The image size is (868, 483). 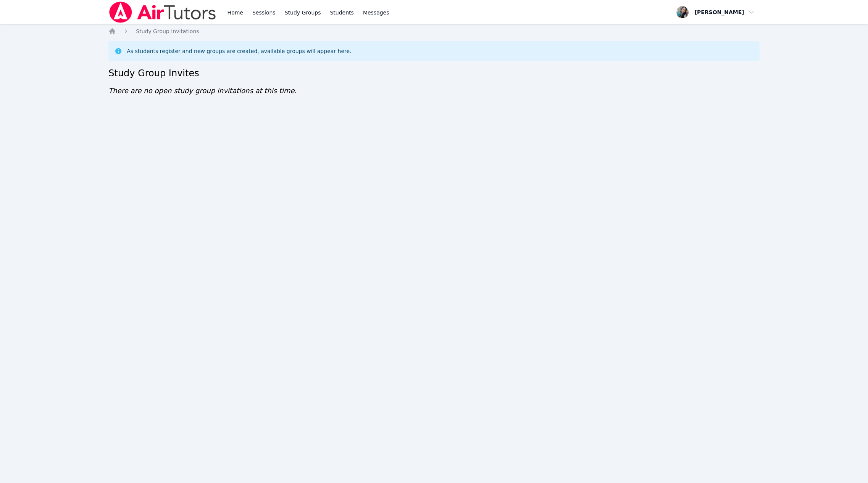 What do you see at coordinates (167, 31) in the screenshot?
I see `span: Study Group Invitations` at bounding box center [167, 31].